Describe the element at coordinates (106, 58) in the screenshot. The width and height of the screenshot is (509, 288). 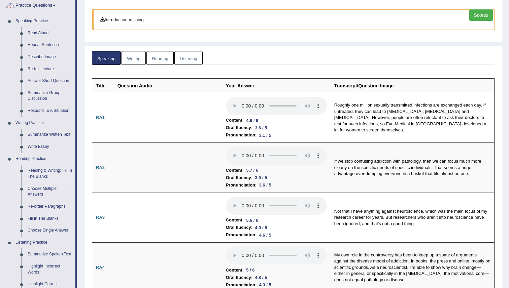
I see `a: Speaking` at that location.